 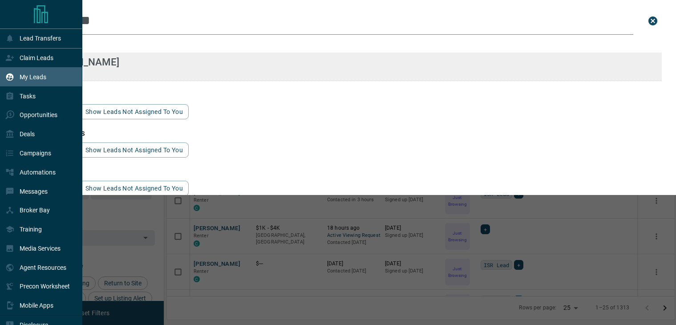 What do you see at coordinates (347, 133) in the screenshot?
I see `h3: phone matches` at bounding box center [347, 133].